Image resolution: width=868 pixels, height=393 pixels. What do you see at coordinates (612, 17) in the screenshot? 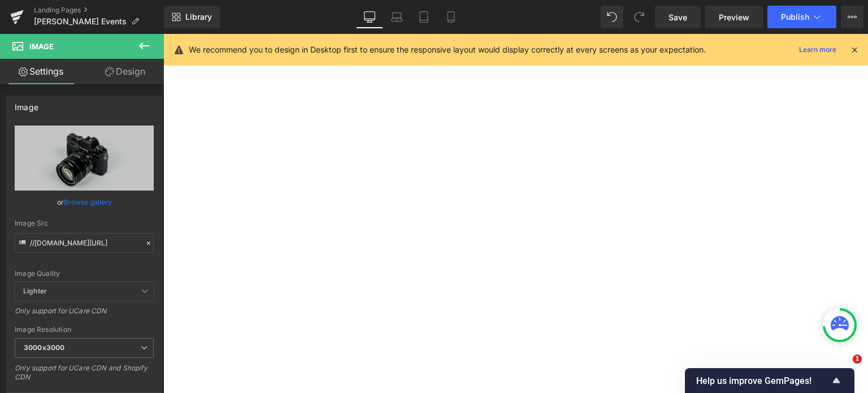
I see `button: Undo` at bounding box center [612, 17].